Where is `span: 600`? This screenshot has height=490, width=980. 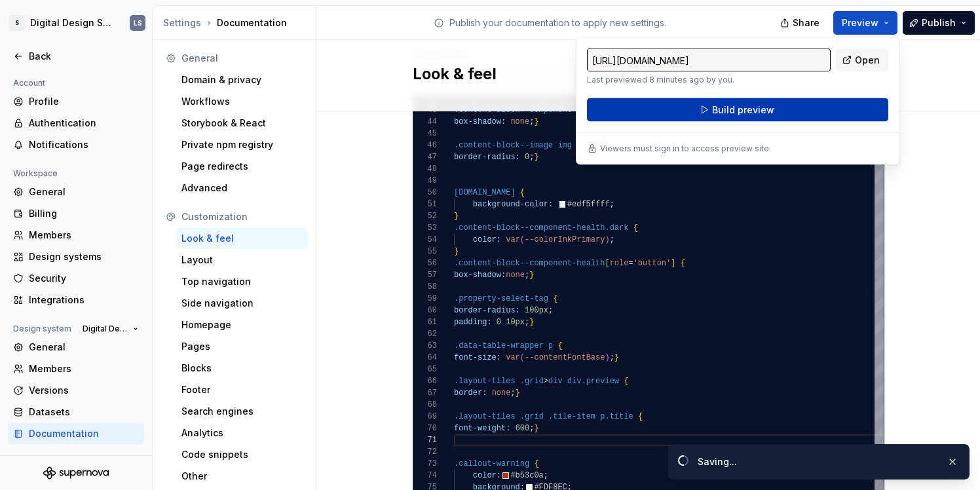 span: 600 is located at coordinates (522, 428).